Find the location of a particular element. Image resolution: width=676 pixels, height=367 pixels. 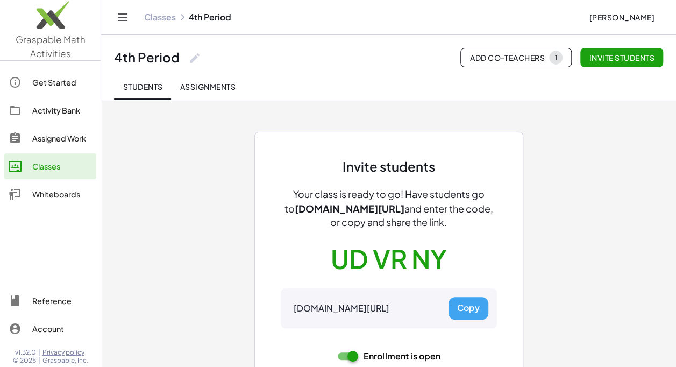

span: Graspable, Inc. is located at coordinates (65, 360).